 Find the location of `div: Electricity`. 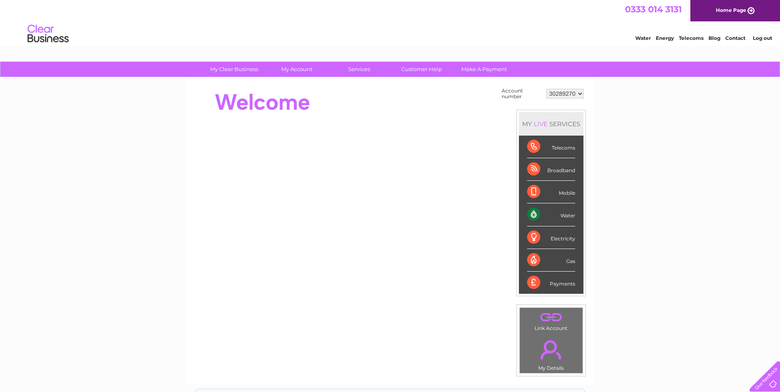

div: Electricity is located at coordinates (551, 238).